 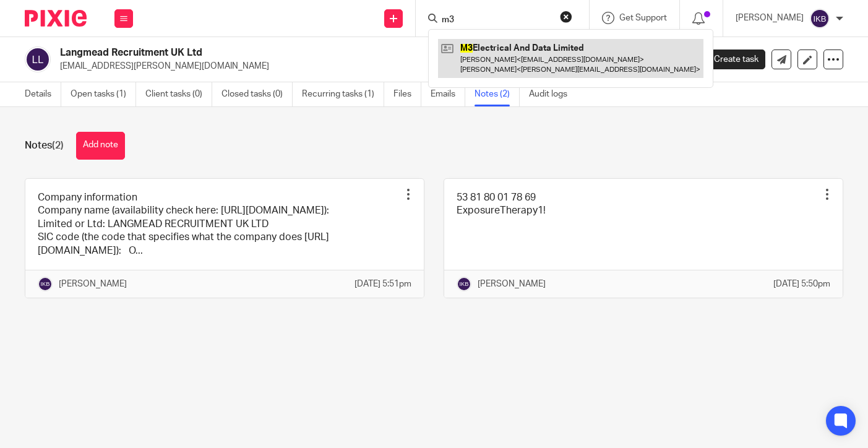 I want to click on a: Client tasks (0), so click(x=179, y=94).